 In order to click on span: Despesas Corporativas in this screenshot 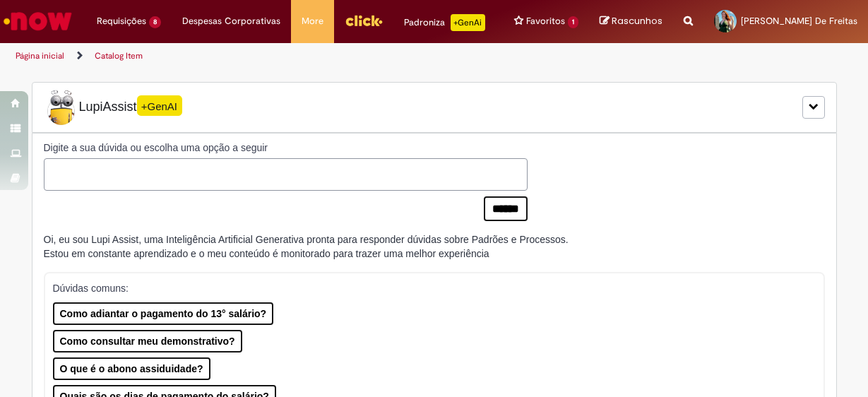, I will do `click(231, 21)`.